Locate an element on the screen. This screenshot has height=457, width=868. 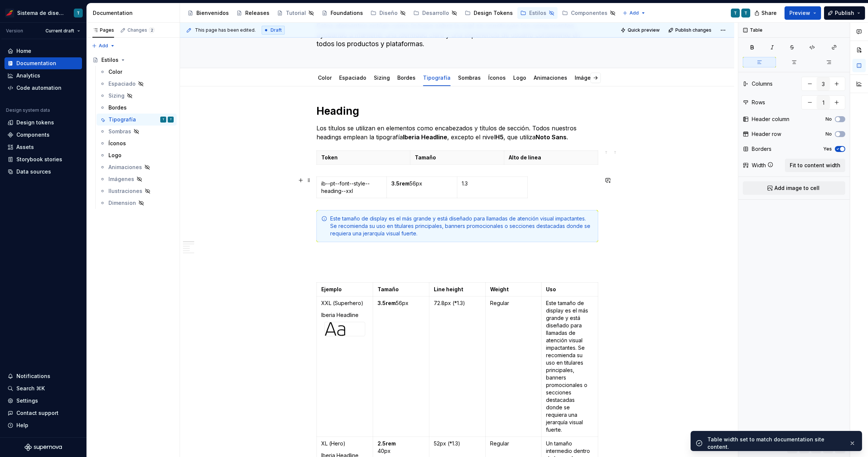
div: Diseño is located at coordinates (388, 13).